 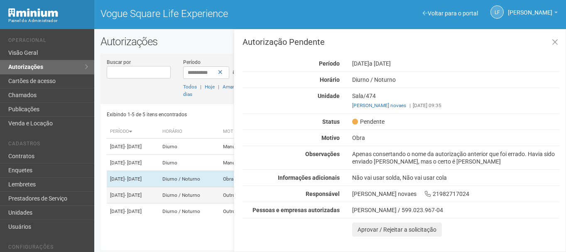 I want to click on h2: Autorizações, so click(x=330, y=41).